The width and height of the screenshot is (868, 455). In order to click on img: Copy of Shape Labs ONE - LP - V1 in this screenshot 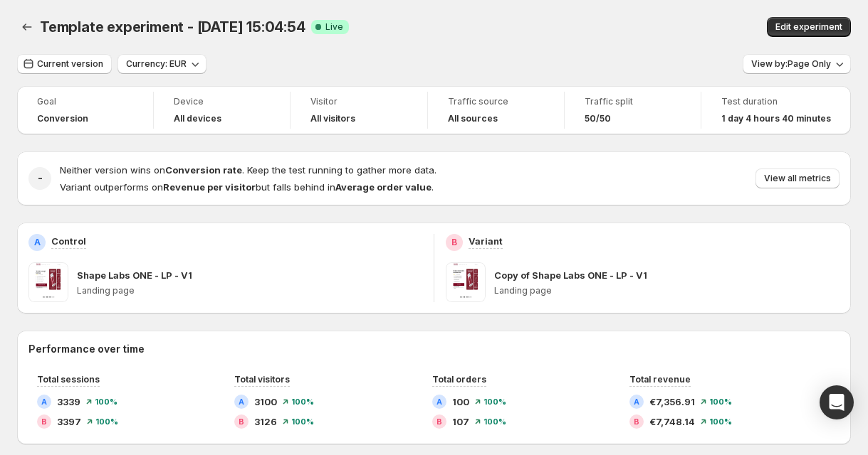, I will do `click(466, 283)`.